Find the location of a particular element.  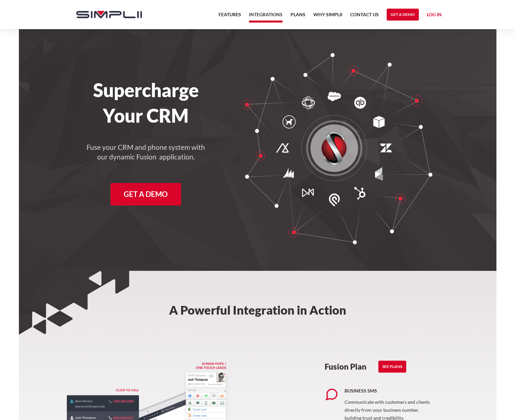

a: Why Simplii is located at coordinates (328, 16).